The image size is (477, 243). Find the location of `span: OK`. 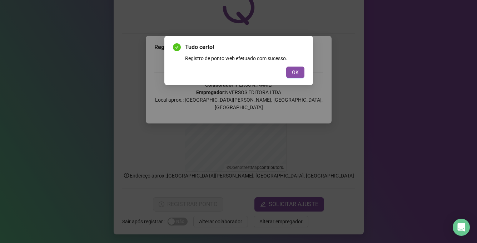

span: OK is located at coordinates (295, 72).